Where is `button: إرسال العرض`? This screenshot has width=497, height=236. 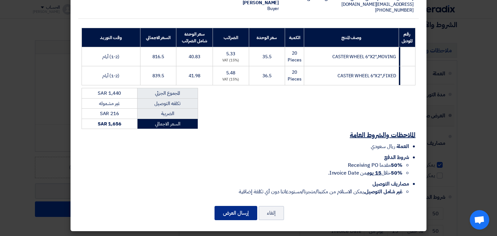
button: إرسال العرض is located at coordinates (236, 213).